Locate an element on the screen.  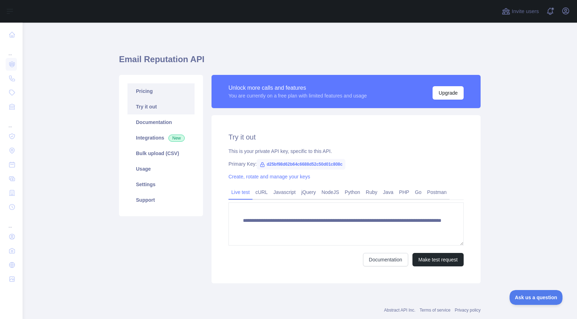
a: Try it out is located at coordinates (161, 107).